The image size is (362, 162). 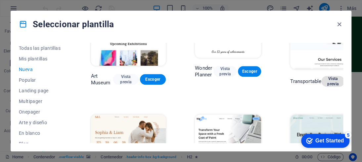 What do you see at coordinates (40, 133) in the screenshot?
I see `span: En blanco` at bounding box center [40, 133].